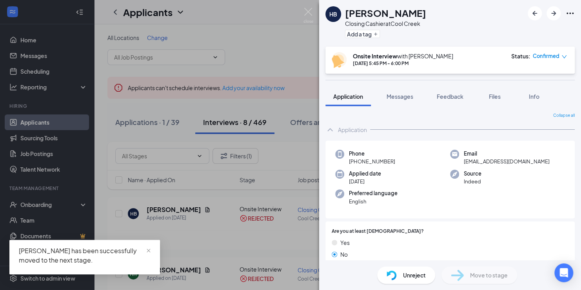 The width and height of the screenshot is (581, 290). Describe the element at coordinates (534, 96) in the screenshot. I see `span: Info` at that location.